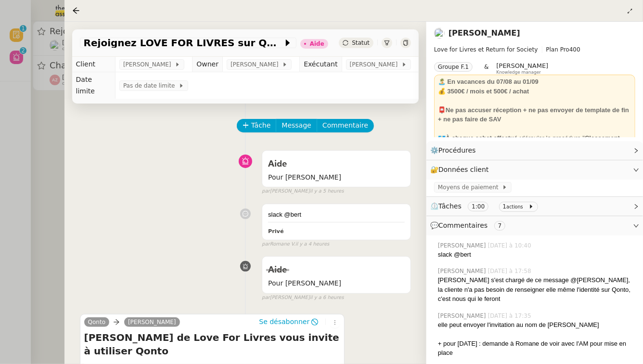  What do you see at coordinates (470, 187) in the screenshot?
I see `span: Moyens de paiement` at bounding box center [470, 187].